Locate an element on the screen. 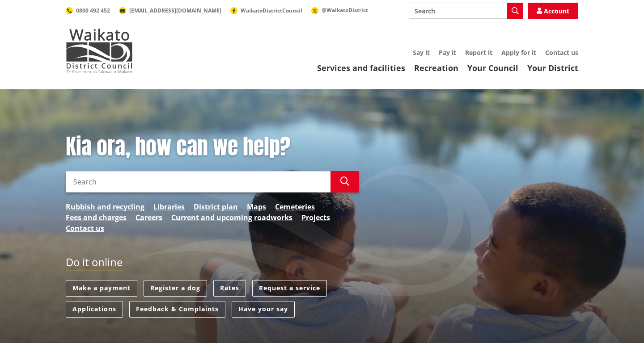 The image size is (644, 343). span: 0800 492 452 is located at coordinates (93, 10).